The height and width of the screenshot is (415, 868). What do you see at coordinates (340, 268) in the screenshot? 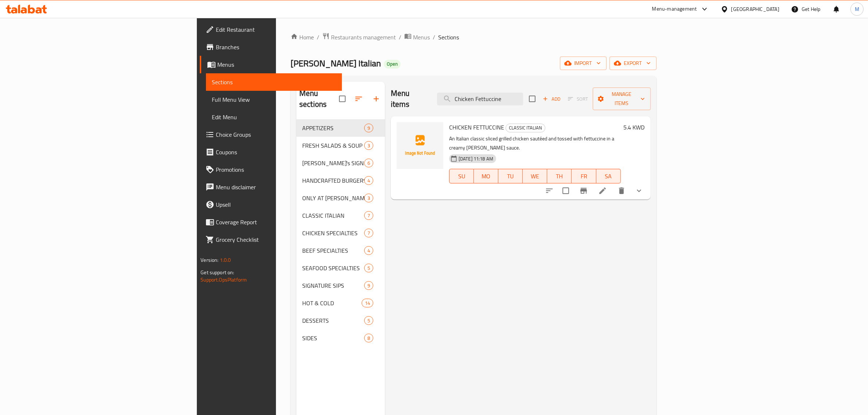
I see `div: SEAFOOD SPECIALTIES5` at bounding box center [340, 268].